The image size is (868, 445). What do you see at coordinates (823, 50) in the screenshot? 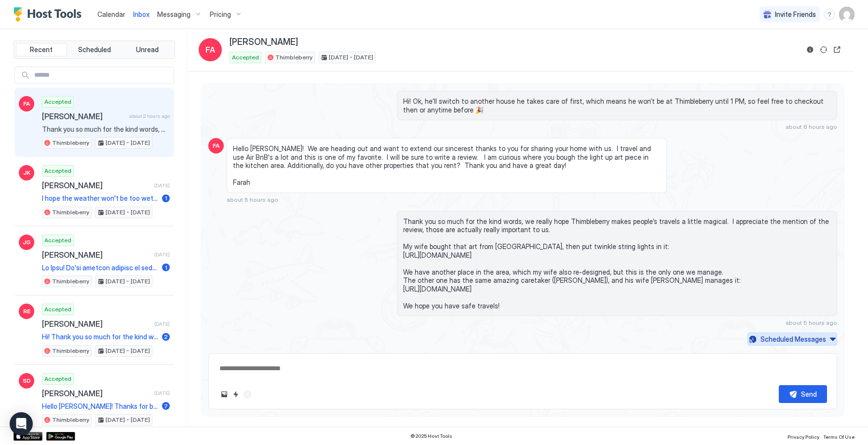
I see `button: Sync reservation` at bounding box center [823, 50].